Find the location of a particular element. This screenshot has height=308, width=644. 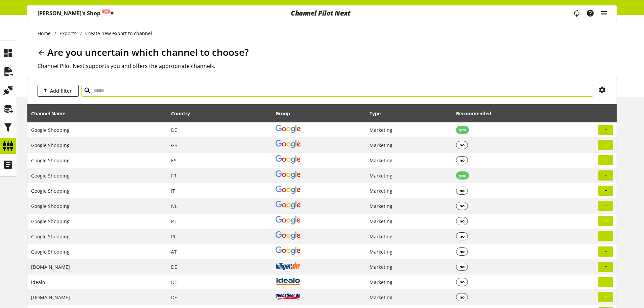

div: Recommended is located at coordinates (477, 113).